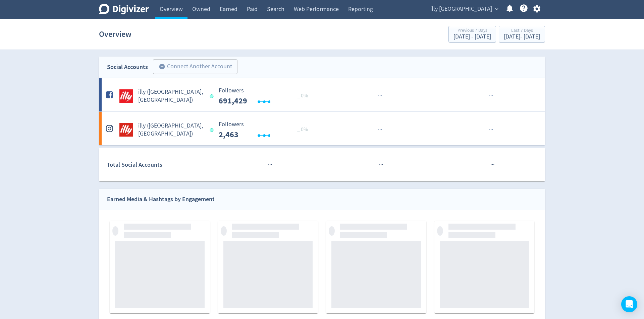  Describe the element at coordinates (192, 67) in the screenshot. I see `a: Connect Another Account` at that location.